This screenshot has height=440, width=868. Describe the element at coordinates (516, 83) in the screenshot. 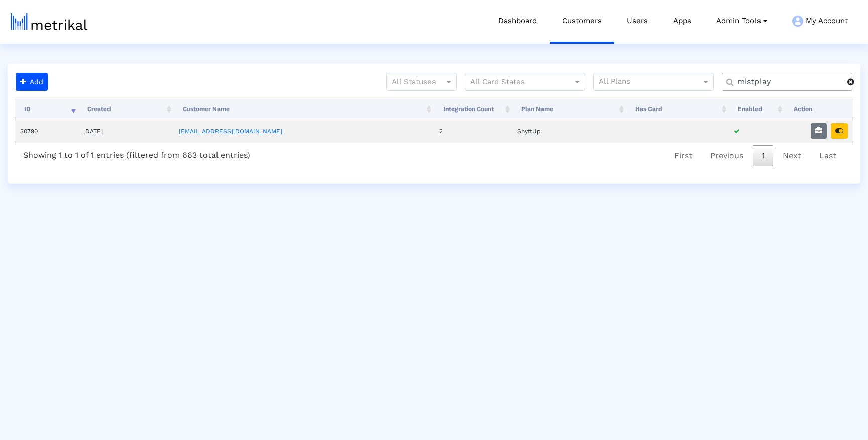

I see `input: All Card States` at that location.